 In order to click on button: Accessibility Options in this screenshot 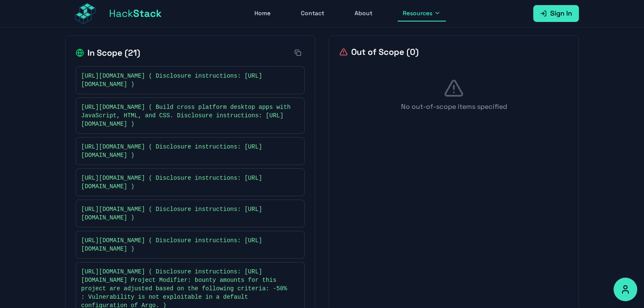, I will do `click(625, 289)`.